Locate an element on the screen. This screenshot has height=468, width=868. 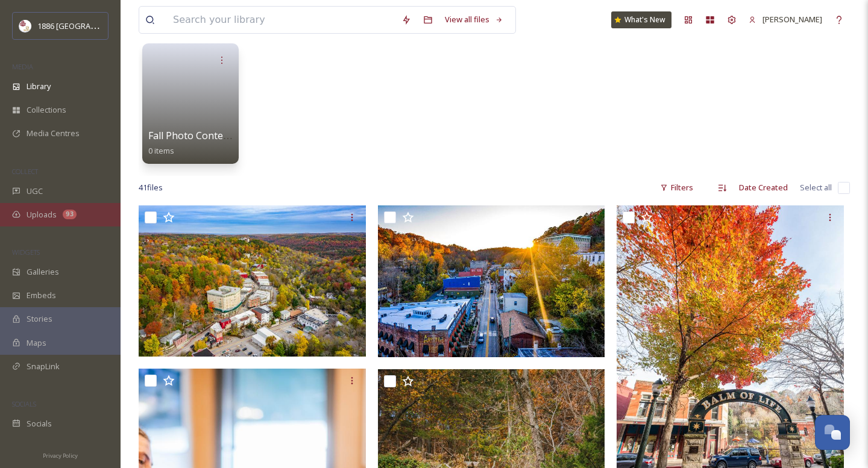
span: WIDGETS is located at coordinates (26, 252).